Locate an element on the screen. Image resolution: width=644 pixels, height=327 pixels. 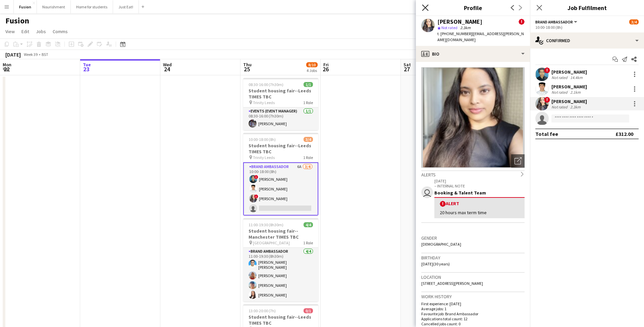
div: 20 hours max term time is located at coordinates (480, 212).